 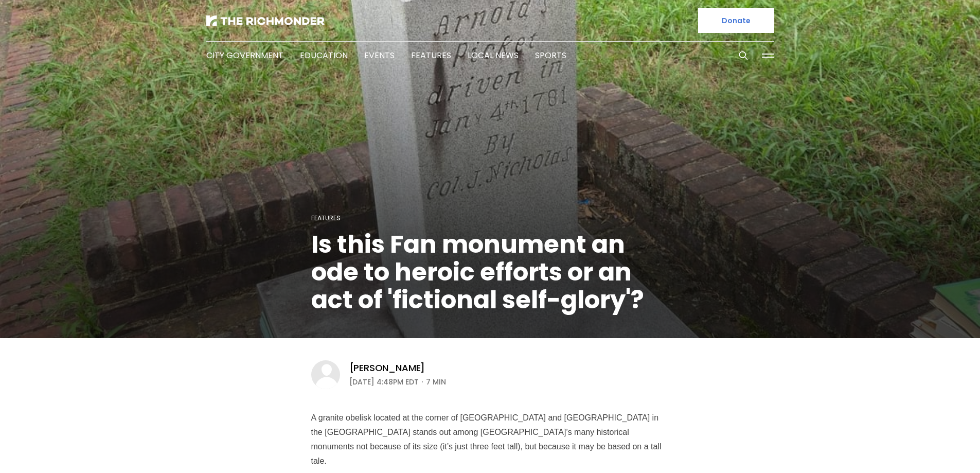 What do you see at coordinates (493, 55) in the screenshot?
I see `a: Local News` at bounding box center [493, 55].